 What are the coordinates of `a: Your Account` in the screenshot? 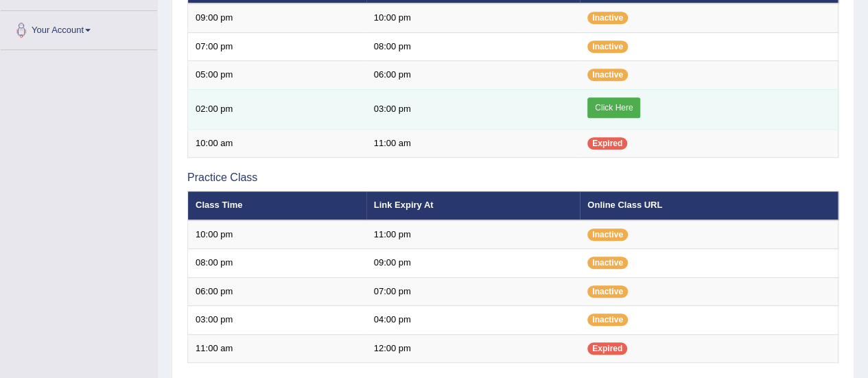 It's located at (79, 28).